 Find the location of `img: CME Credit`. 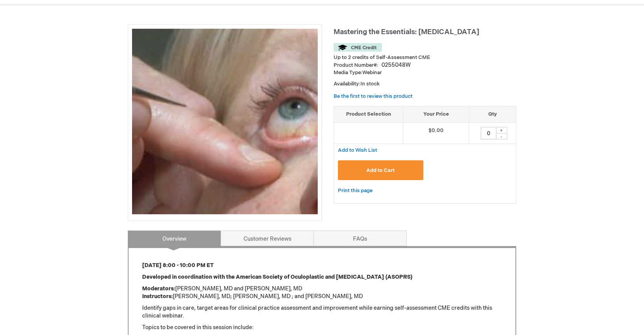

img: CME Credit is located at coordinates (357, 48).